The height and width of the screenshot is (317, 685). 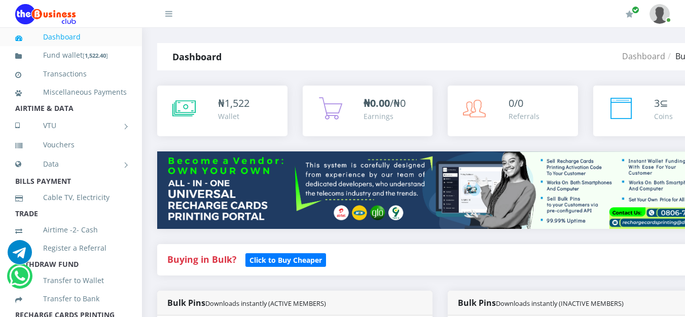 I want to click on a: Transfer to Bank, so click(x=71, y=299).